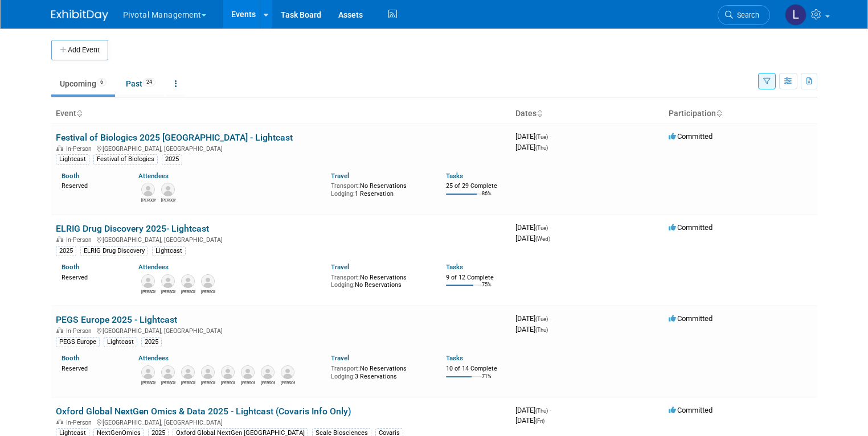 The height and width of the screenshot is (436, 868). Describe the element at coordinates (487, 289) in the screenshot. I see `td: 75%` at that location.